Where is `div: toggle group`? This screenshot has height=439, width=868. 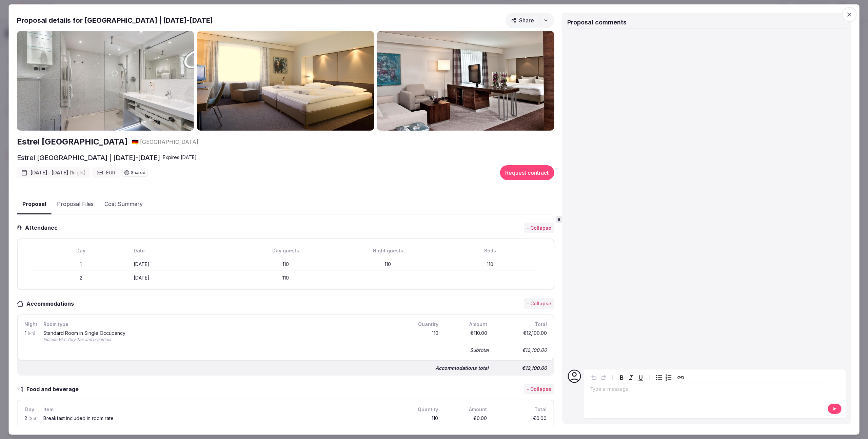 div: toggle group is located at coordinates (663, 377).